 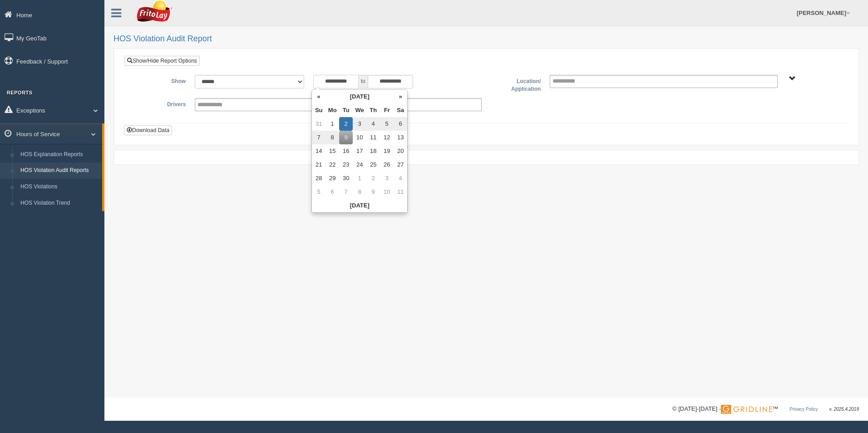 I want to click on h2: HOS Violation Audit Report, so click(x=486, y=39).